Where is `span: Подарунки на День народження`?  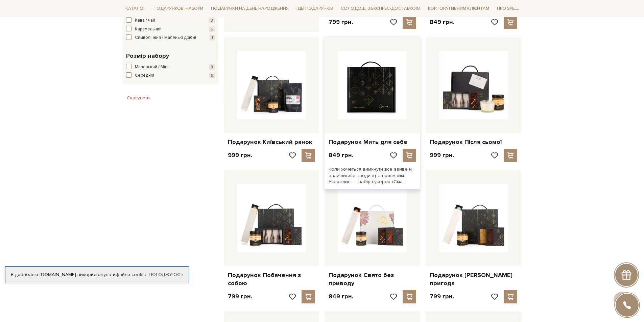 span: Подарунки на День народження is located at coordinates (250, 8).